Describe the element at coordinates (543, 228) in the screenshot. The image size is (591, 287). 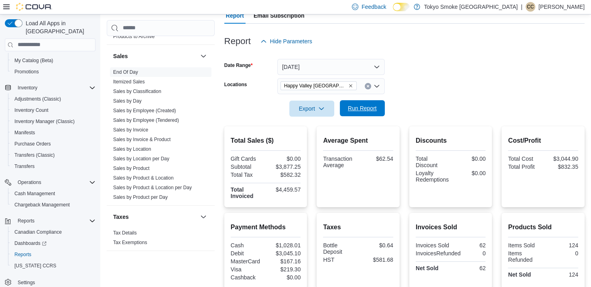
I see `h2: Products Sold` at that location.